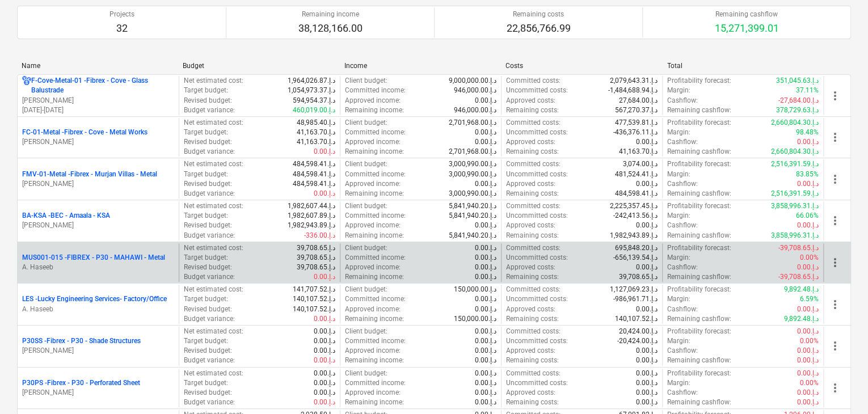 The width and height of the screenshot is (868, 414). I want to click on p: 2,660,804.30د.إ.‏, so click(795, 122).